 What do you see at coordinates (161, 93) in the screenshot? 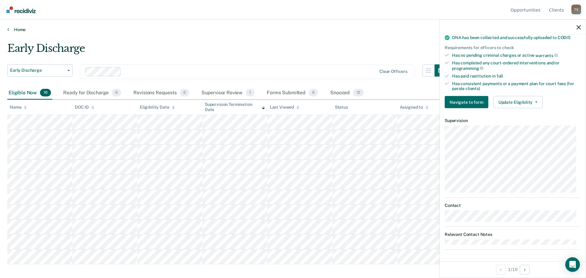
I see `div: Revisions Requests` at bounding box center [161, 93].